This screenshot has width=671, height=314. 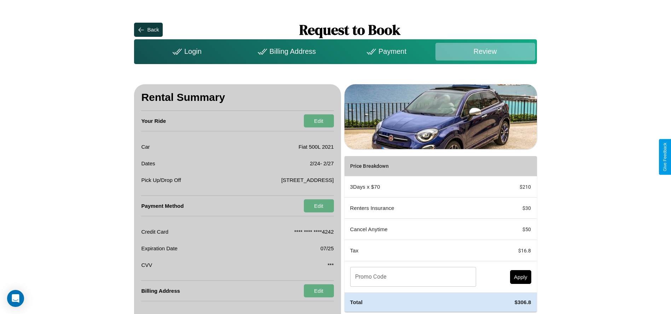 I want to click on h4: Payment Method, so click(x=162, y=206).